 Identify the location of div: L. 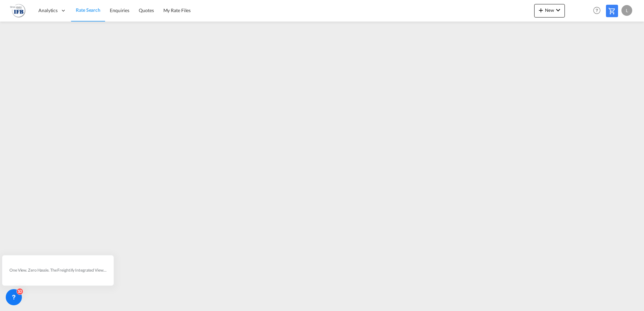
(627, 10).